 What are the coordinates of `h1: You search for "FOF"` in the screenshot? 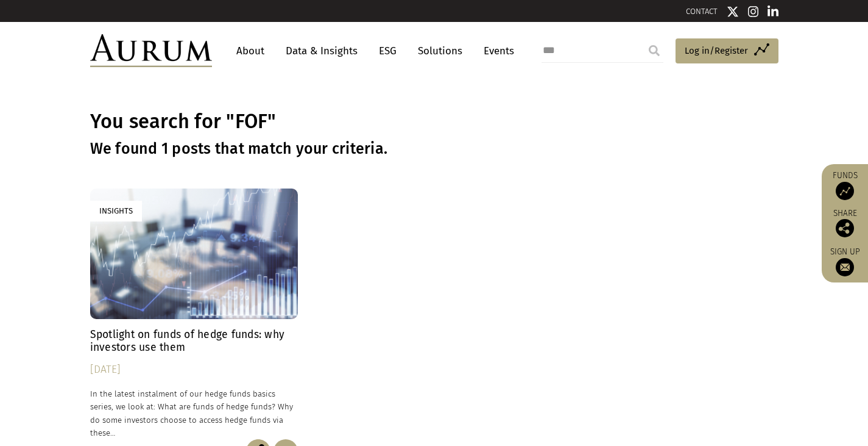 It's located at (434, 121).